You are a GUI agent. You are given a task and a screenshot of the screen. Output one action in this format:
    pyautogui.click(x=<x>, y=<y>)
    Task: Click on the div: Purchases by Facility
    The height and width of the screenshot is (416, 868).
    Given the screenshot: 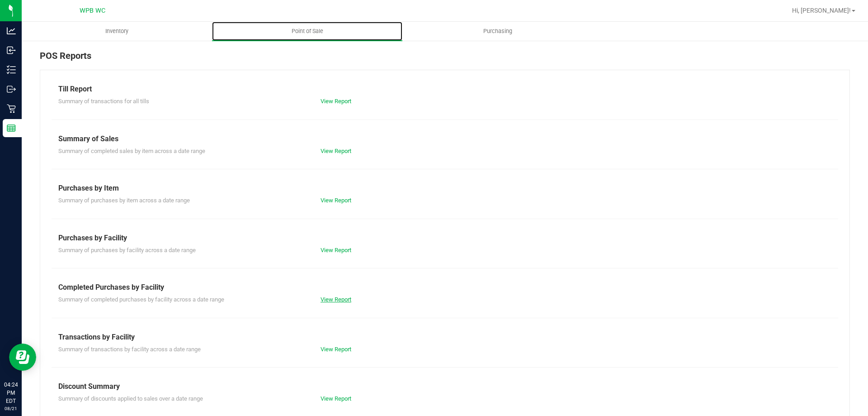 What is the action you would take?
    pyautogui.click(x=445, y=238)
    